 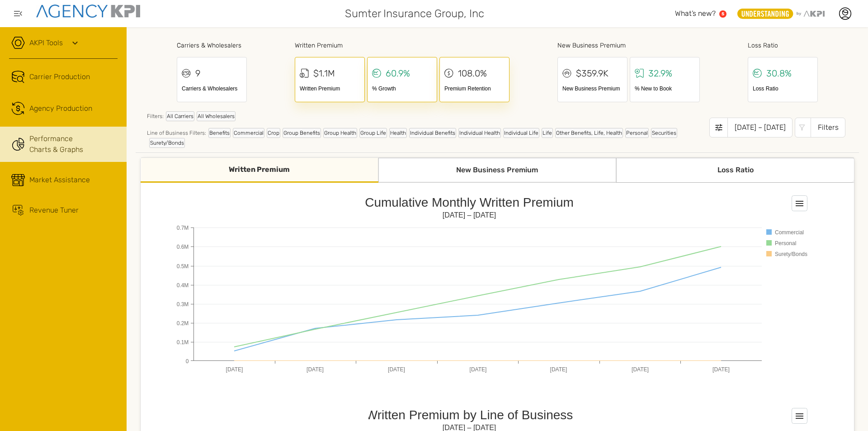 I want to click on text: 0.3M, so click(x=182, y=305).